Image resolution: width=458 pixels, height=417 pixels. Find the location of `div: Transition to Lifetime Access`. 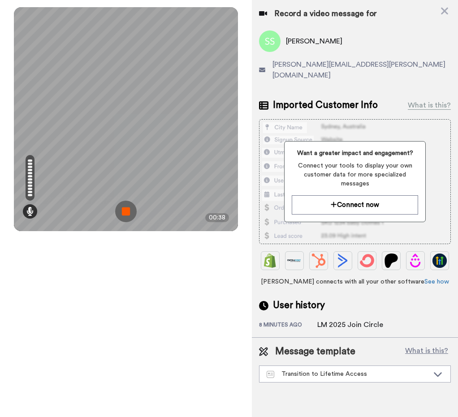

div: Transition to Lifetime Access is located at coordinates (348, 374).